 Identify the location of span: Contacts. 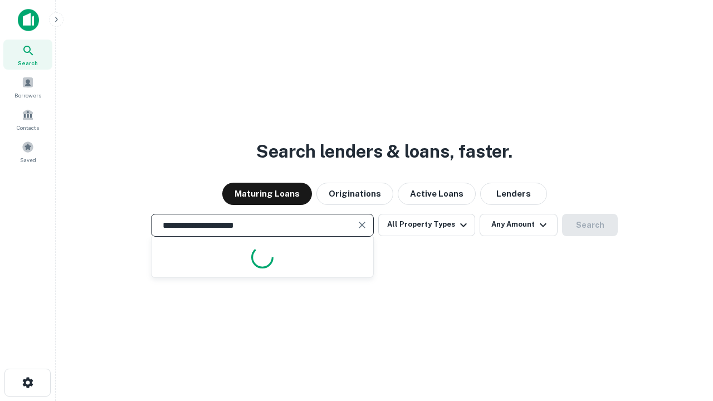
(28, 128).